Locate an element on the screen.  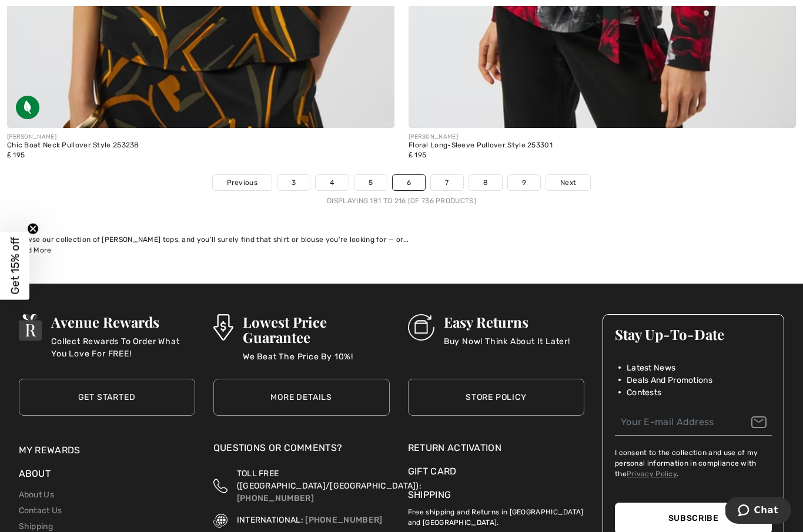
span: Get 15% off is located at coordinates (15, 266).